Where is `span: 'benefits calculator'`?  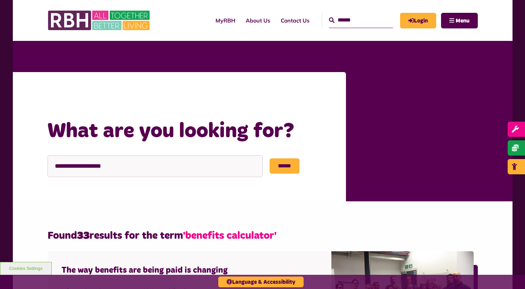
span: 'benefits calculator' is located at coordinates (230, 236).